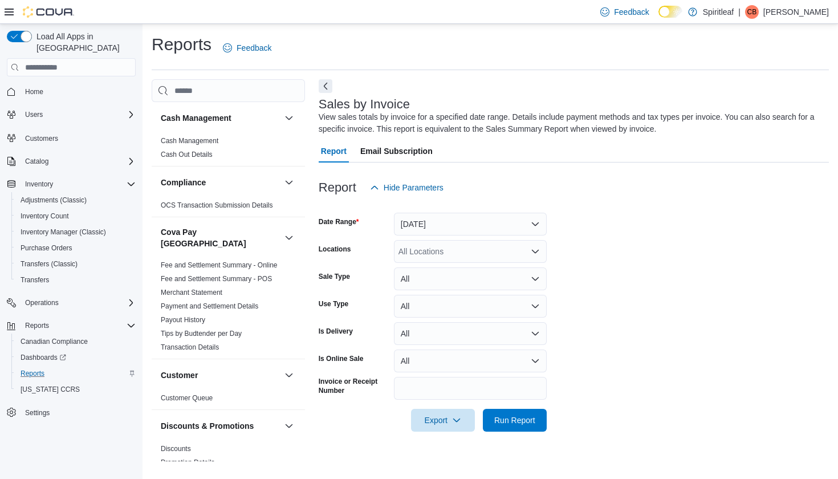 Image resolution: width=838 pixels, height=479 pixels. Describe the element at coordinates (63, 232) in the screenshot. I see `a: Inventory Manager (Classic)` at that location.